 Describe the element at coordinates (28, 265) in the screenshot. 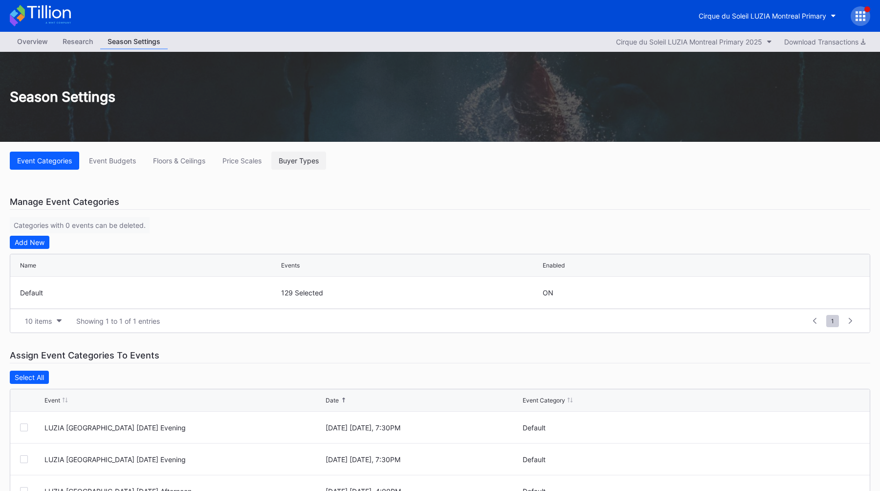

I see `div: Name` at that location.